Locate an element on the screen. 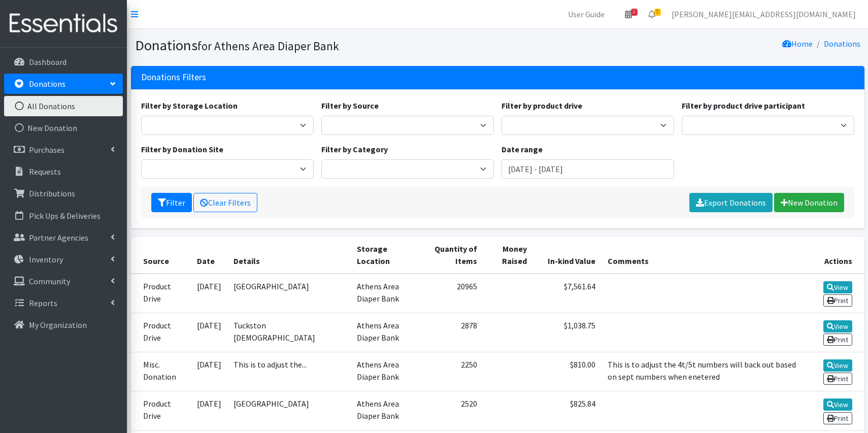 The width and height of the screenshot is (868, 433). p: Reports is located at coordinates (43, 303).